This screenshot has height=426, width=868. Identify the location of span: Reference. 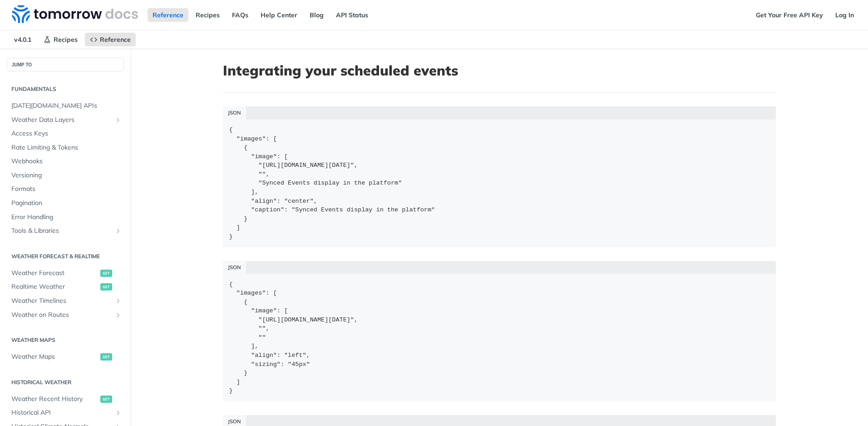
(115, 39).